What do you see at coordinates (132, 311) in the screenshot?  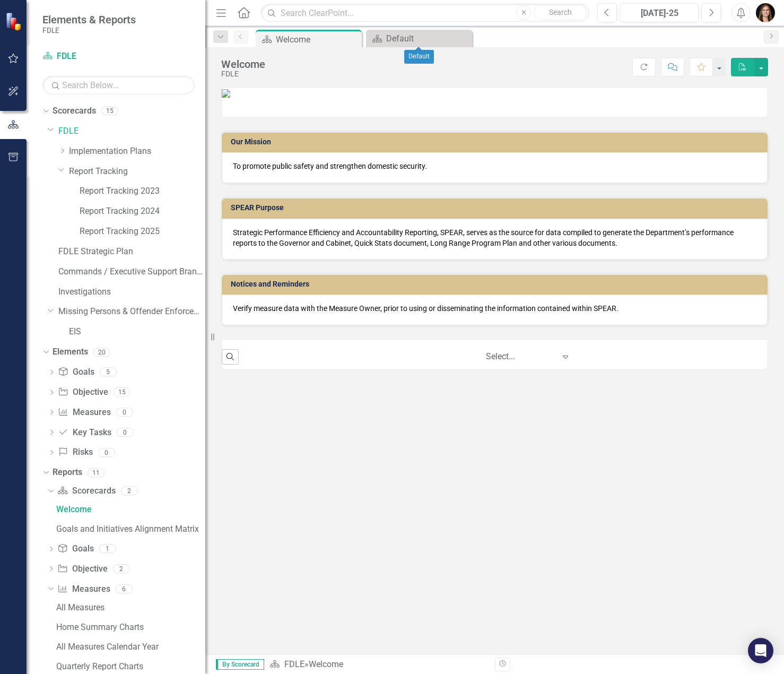 I see `a: Missing Persons & Offender Enforcement` at bounding box center [132, 311].